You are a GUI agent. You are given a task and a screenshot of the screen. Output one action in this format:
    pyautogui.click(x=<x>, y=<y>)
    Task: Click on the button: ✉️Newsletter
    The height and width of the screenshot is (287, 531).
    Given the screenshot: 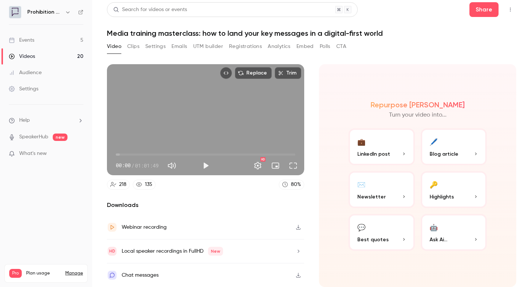 What is the action you would take?
    pyautogui.click(x=382, y=190)
    